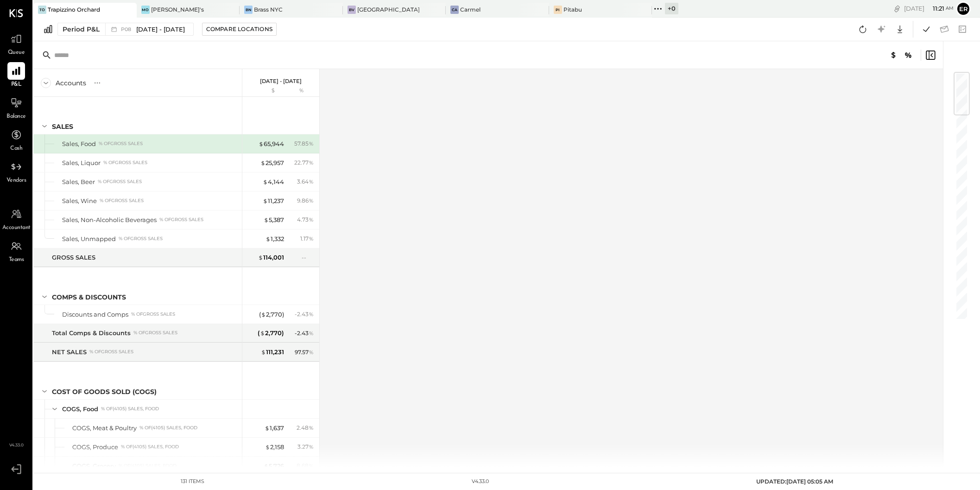 The image size is (980, 490). What do you see at coordinates (74, 257) in the screenshot?
I see `div: GROSS SALES` at bounding box center [74, 257].